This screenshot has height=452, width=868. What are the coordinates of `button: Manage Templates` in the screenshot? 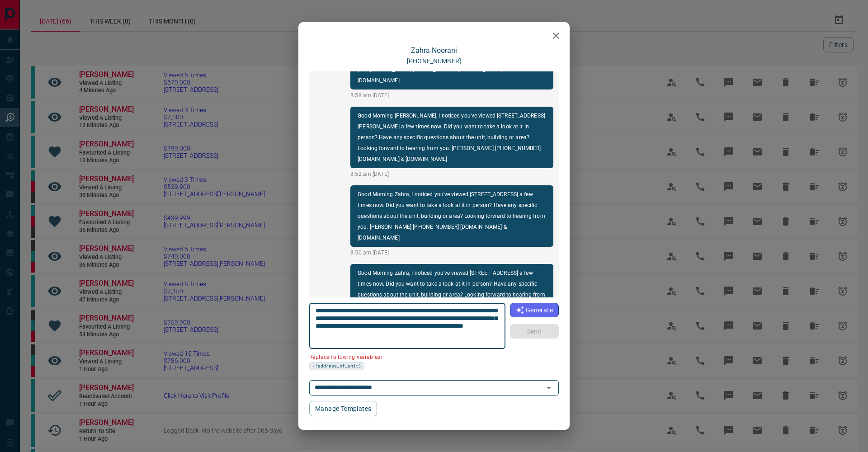 It's located at (343, 408).